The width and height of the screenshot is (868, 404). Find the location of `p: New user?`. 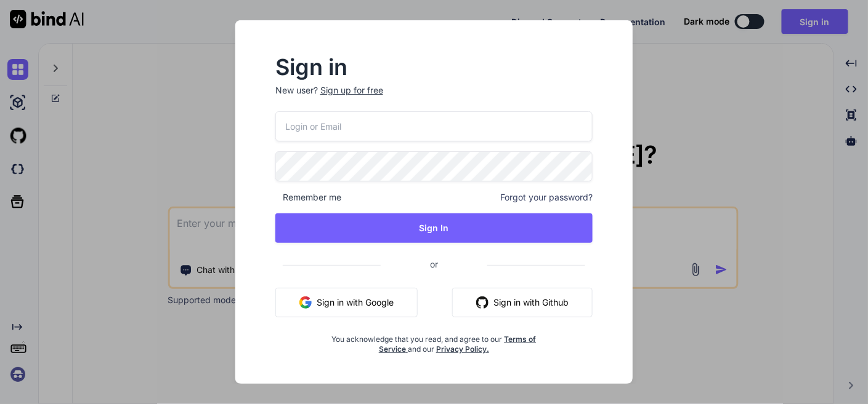

p: New user? is located at coordinates (434, 98).